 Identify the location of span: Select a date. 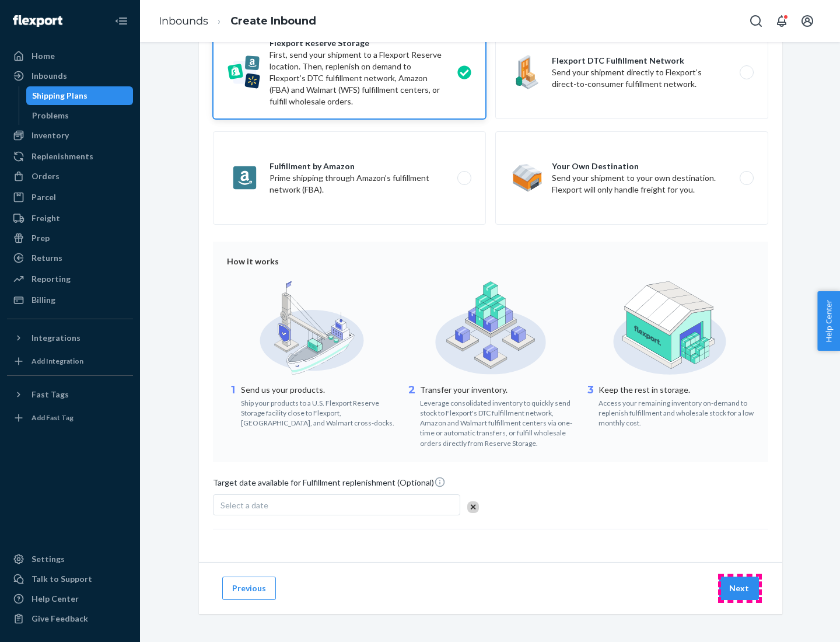
(244, 504).